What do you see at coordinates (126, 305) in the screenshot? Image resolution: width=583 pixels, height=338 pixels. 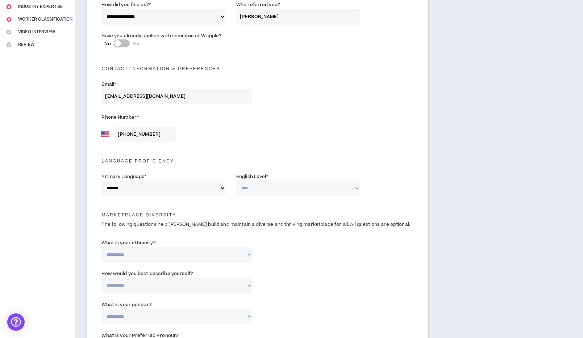 I see `label: What is your gender?` at bounding box center [126, 305].